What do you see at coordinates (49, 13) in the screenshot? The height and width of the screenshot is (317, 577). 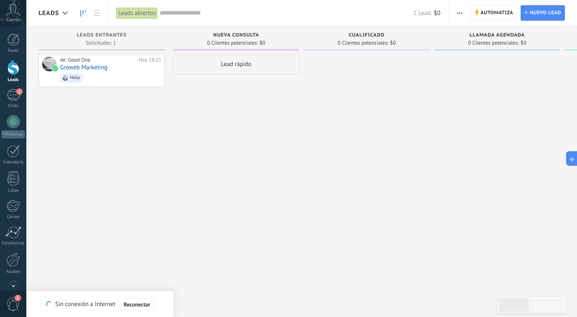 I see `span: Leads` at bounding box center [49, 13].